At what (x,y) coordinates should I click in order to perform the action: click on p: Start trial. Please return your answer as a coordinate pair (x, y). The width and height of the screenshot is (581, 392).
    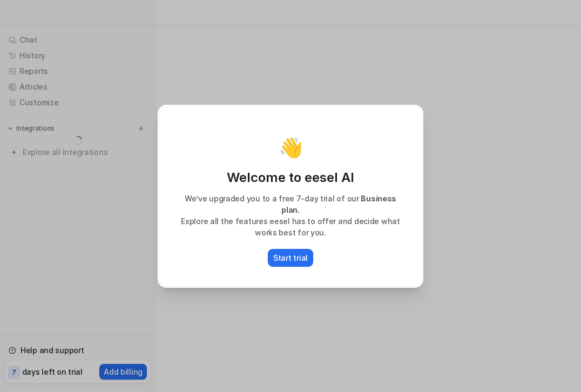
    Looking at the image, I should click on (291, 258).